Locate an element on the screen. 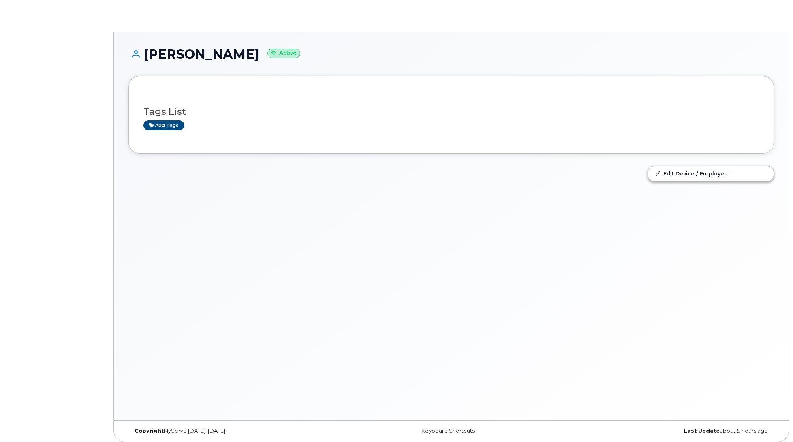 The height and width of the screenshot is (442, 793). h3: Tags List is located at coordinates (451, 111).